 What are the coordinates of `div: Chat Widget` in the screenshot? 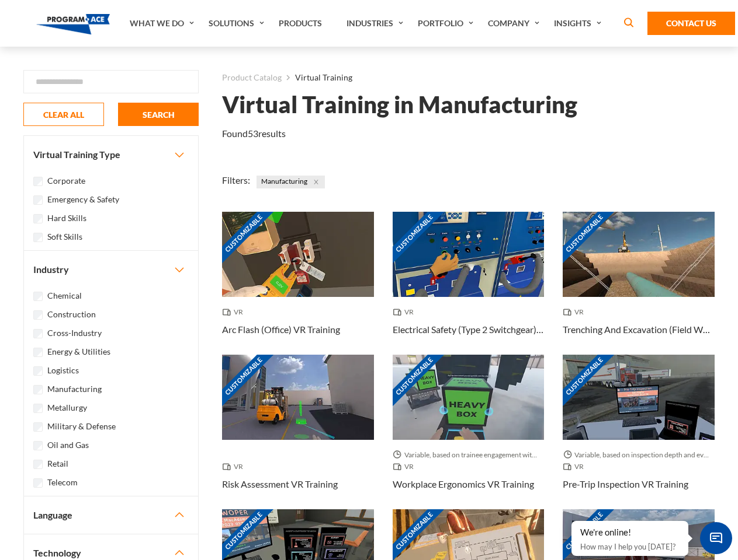 It's located at (716, 538).